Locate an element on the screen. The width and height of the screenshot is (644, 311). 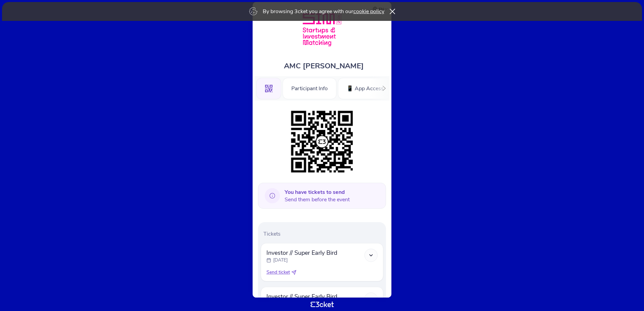
span: Send them before the event is located at coordinates (317, 196).